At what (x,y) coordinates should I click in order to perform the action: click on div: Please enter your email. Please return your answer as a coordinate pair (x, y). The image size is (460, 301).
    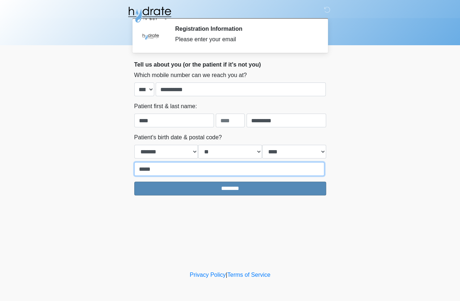
    Looking at the image, I should click on (245, 39).